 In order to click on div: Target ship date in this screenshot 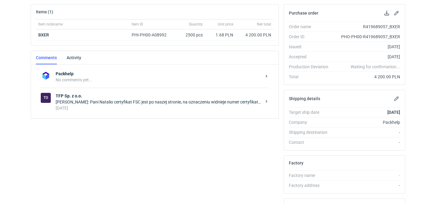, I will do `click(311, 112)`.